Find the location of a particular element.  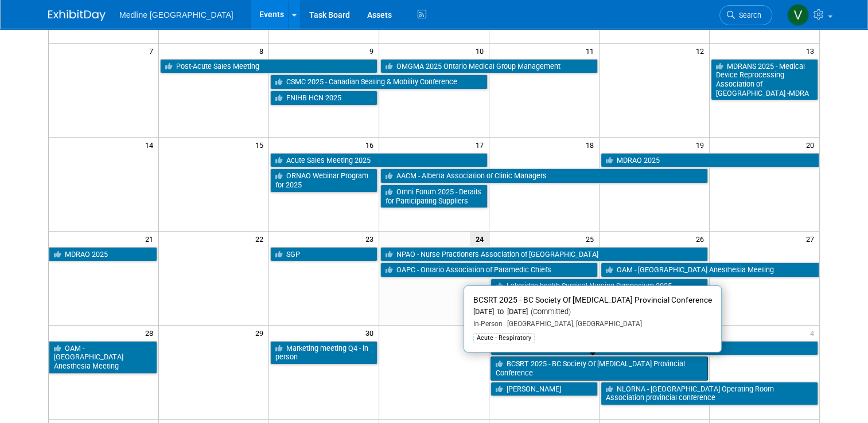

span: 9 is located at coordinates (374, 51).